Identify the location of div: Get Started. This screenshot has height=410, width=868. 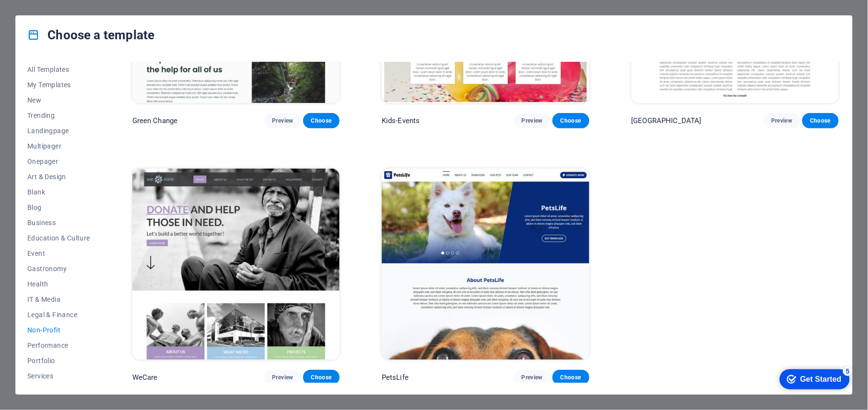
(49, 15).